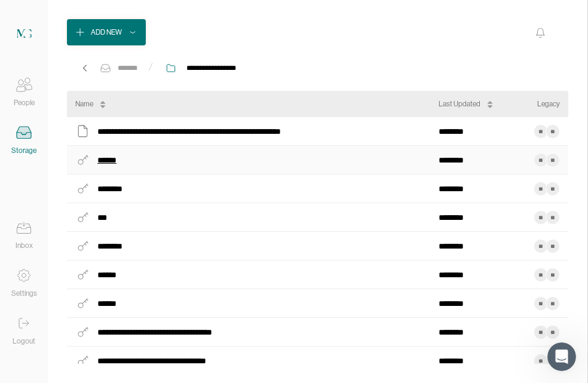  What do you see at coordinates (24, 245) in the screenshot?
I see `div: Inbox` at bounding box center [24, 245].